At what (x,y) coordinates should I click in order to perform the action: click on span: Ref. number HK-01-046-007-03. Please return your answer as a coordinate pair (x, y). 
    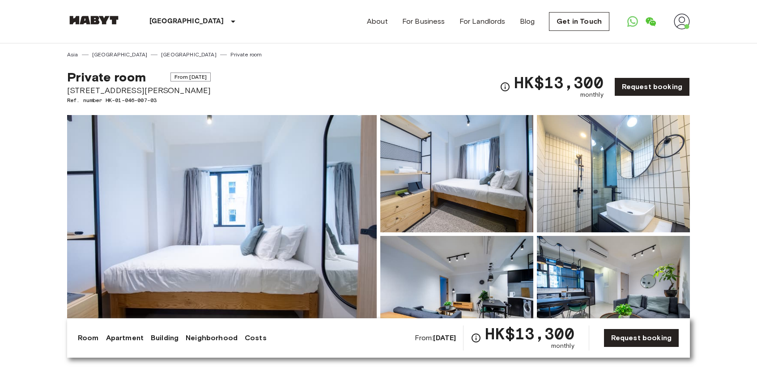
    Looking at the image, I should click on (139, 100).